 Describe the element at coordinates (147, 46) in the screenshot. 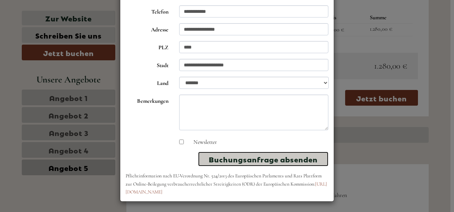

I see `label: PLZ` at that location.